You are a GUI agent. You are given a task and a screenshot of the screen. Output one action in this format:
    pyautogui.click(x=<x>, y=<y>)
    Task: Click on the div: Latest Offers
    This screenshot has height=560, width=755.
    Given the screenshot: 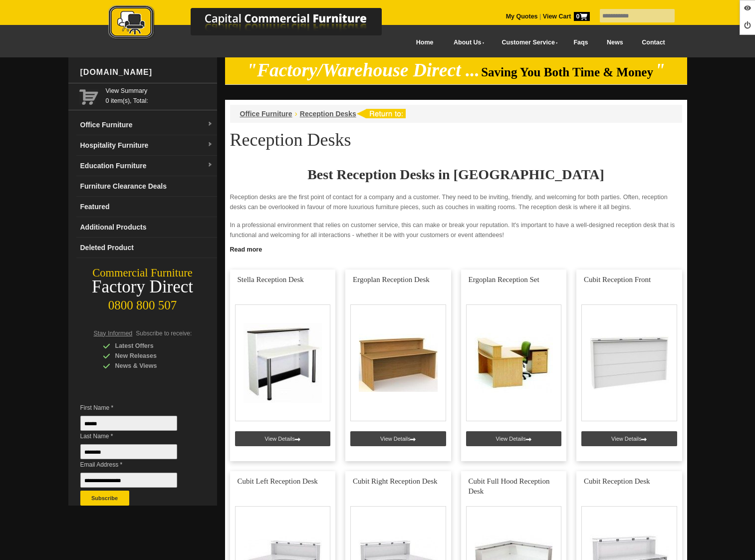 What is the action you would take?
    pyautogui.click(x=150, y=346)
    